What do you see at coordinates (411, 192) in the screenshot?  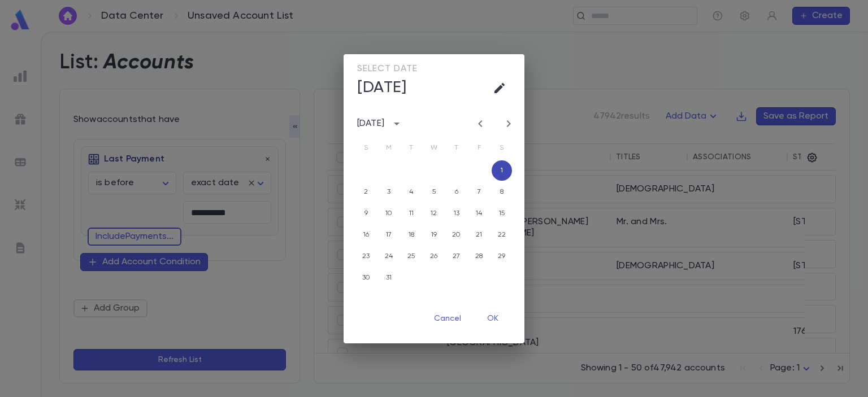 I see `button: 4` at bounding box center [411, 192].